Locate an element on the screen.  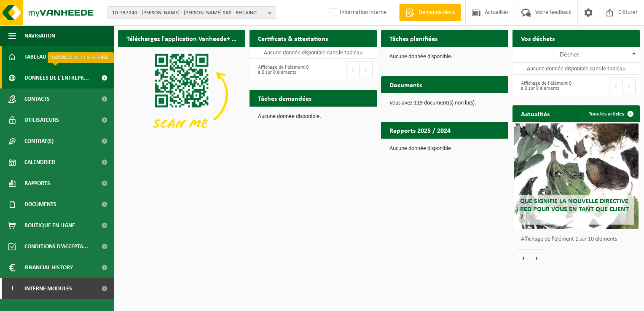
span: Demande devis is located at coordinates (436, 12).